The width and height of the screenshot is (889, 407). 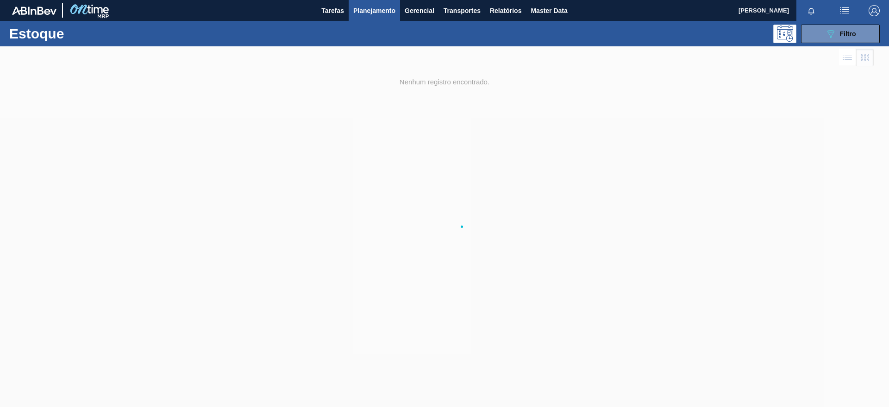 I want to click on button: Notificações, so click(x=812, y=11).